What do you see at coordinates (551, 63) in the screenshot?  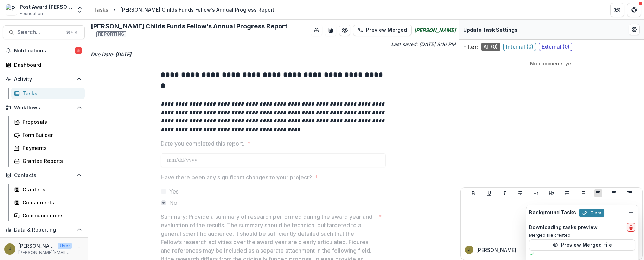 I see `p: No comments yet` at bounding box center [551, 63].